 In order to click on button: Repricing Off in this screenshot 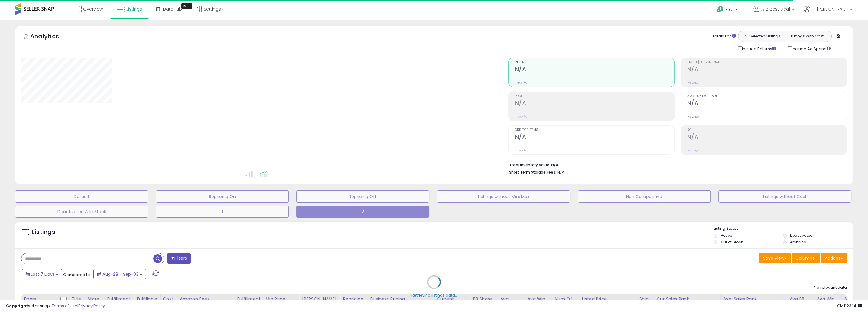, I will do `click(363, 197)`.